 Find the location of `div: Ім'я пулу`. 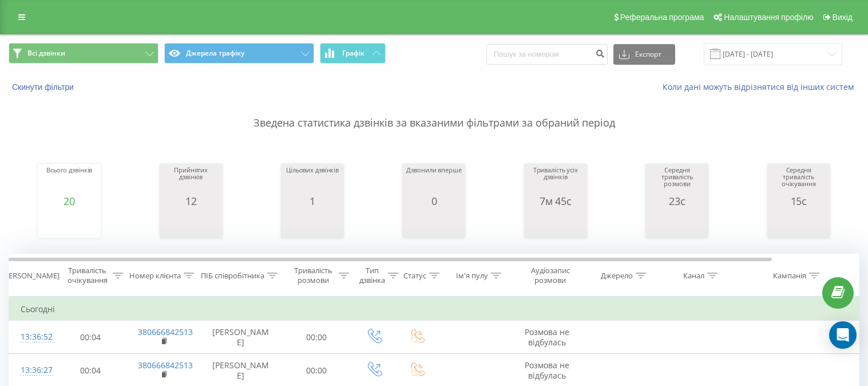

div: Ім'я пулу is located at coordinates (472, 275).